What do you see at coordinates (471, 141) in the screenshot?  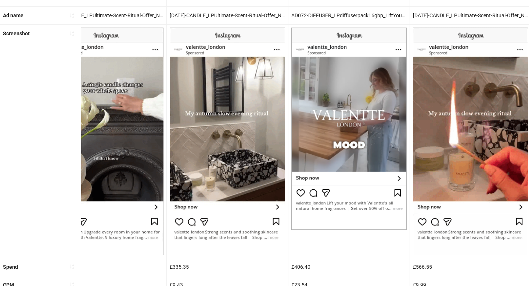 I see `img: Screenshot 6854424305472` at bounding box center [471, 141].